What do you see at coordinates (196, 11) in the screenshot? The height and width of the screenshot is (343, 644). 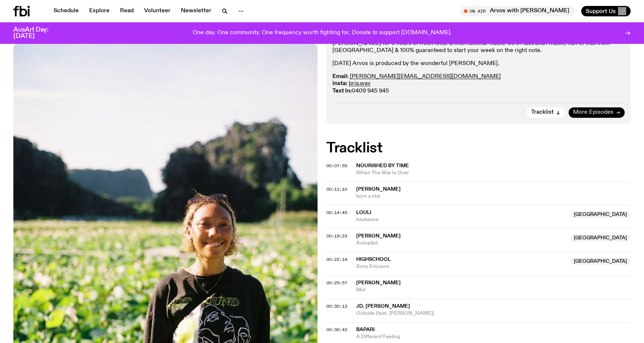 I see `a: Newsletter` at bounding box center [196, 11].